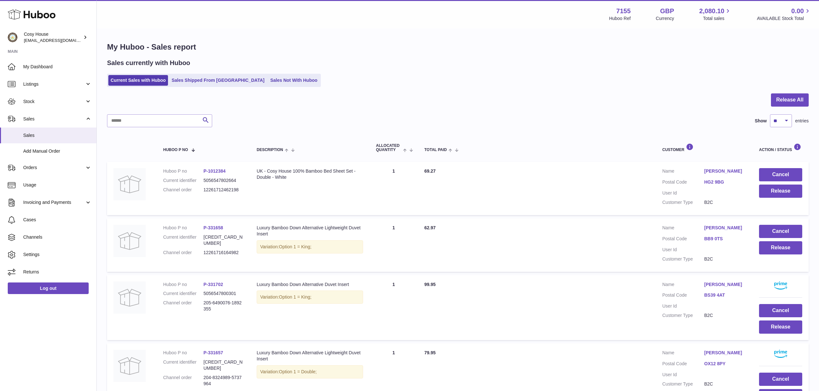 The image size is (819, 391). Describe the element at coordinates (57, 151) in the screenshot. I see `span: Add Manual Order` at that location.